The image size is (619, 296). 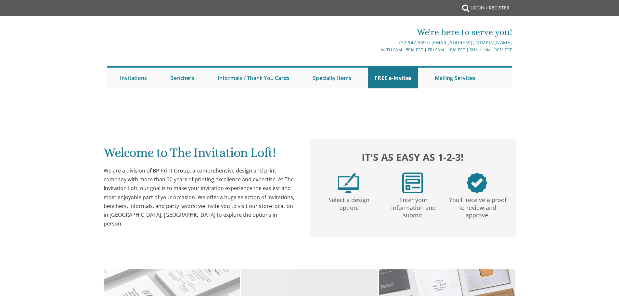 I want to click on h2: It's as easy as 1-2-3!, so click(x=413, y=157).